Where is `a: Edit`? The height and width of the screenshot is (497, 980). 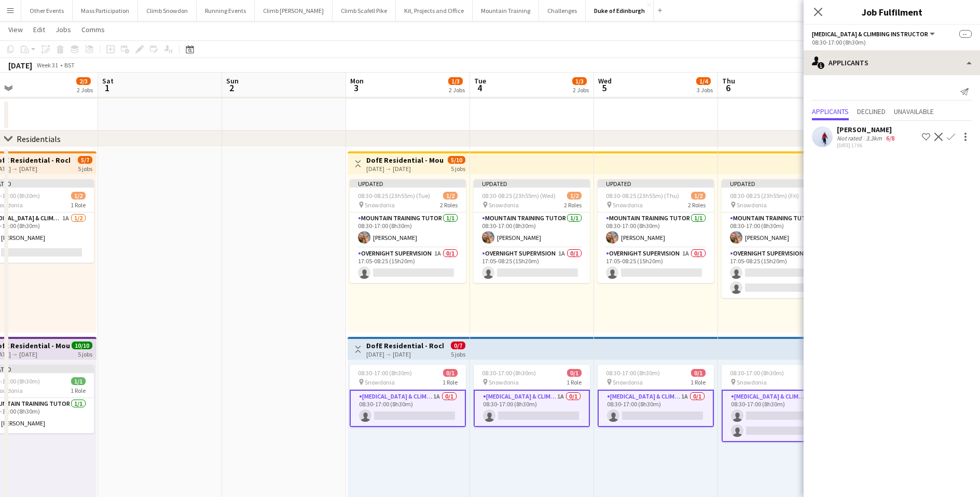 a: Edit is located at coordinates (39, 29).